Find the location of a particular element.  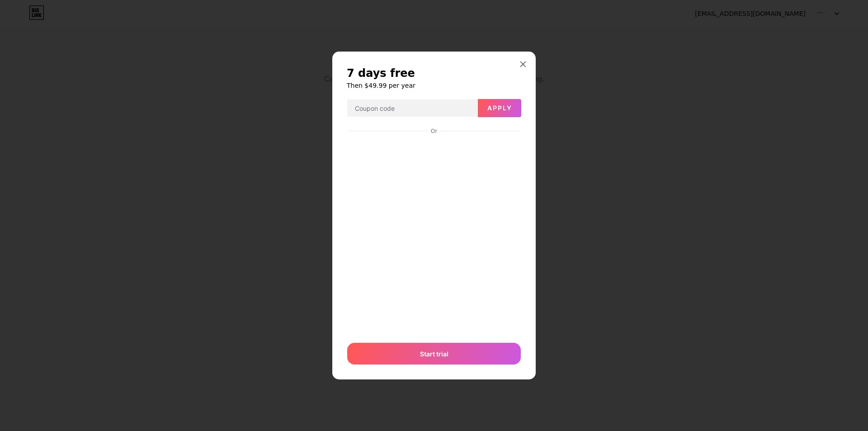

button: Apply is located at coordinates (500, 108).